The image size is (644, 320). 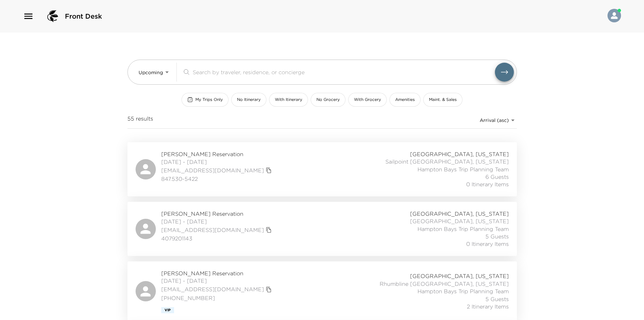 What do you see at coordinates (488, 306) in the screenshot?
I see `span: 2 Itinerary Items` at bounding box center [488, 306].